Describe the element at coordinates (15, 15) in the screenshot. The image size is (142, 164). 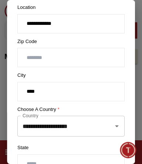
I see `img: Company logo` at that location.